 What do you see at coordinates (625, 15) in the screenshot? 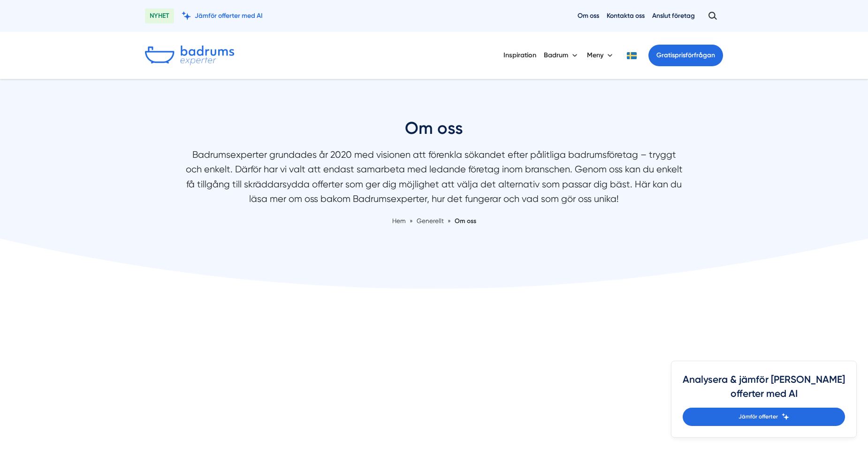
I see `a: Kontakta oss` at bounding box center [625, 15].